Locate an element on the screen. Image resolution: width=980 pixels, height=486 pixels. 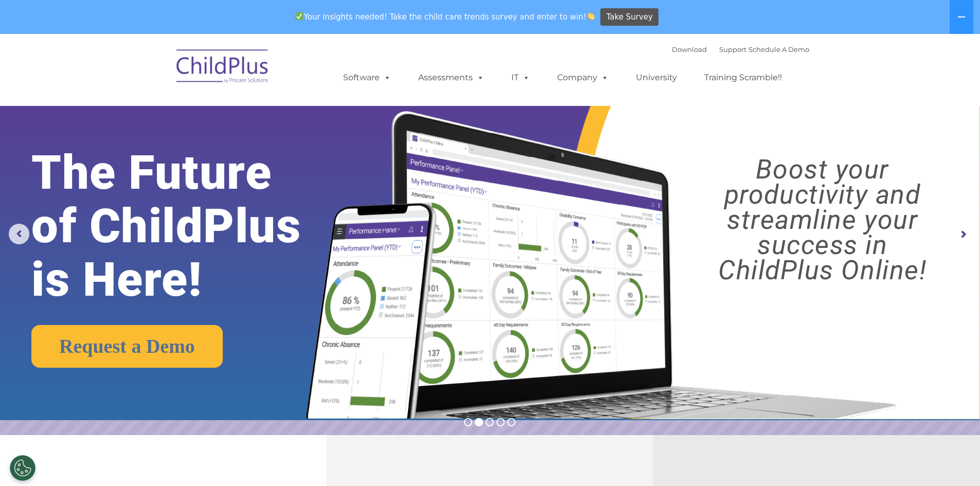
a: Company is located at coordinates (583, 78).